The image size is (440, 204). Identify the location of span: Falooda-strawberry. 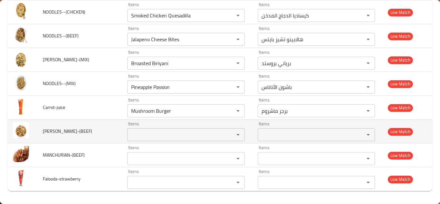
(61, 179).